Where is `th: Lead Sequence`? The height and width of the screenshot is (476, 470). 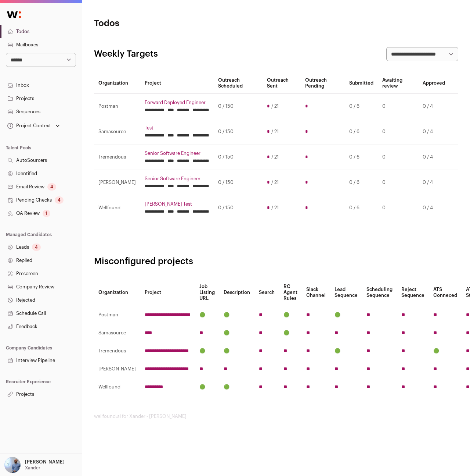 th: Lead Sequence is located at coordinates (346, 292).